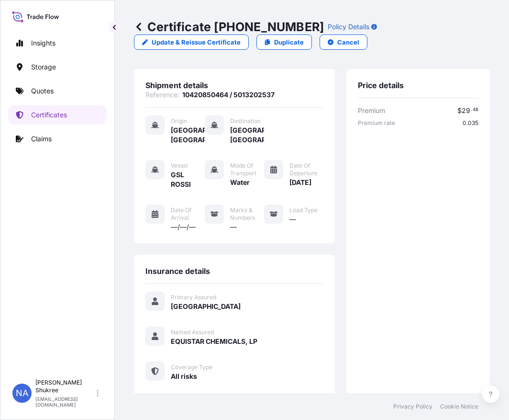 This screenshot has height=420, width=509. I want to click on p: Quotes, so click(42, 91).